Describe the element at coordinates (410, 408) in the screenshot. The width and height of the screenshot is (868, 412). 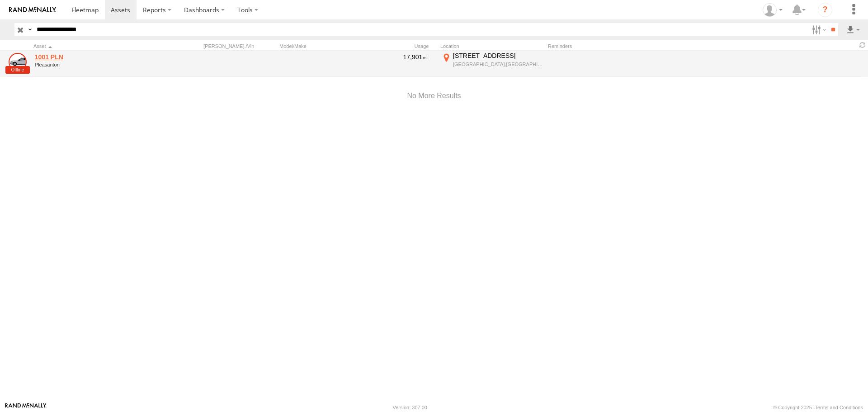
I see `div: Version: 307.00` at that location.